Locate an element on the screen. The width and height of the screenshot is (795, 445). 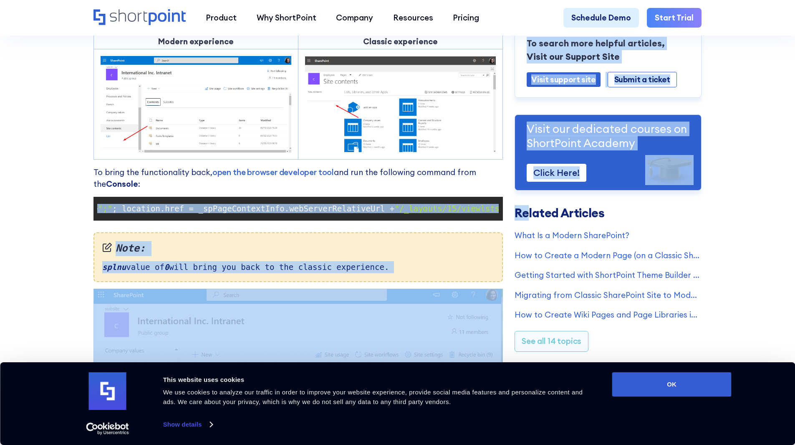
a: How to Create Wiki Pages and Page Libraries in SharePoint is located at coordinates (608, 314).